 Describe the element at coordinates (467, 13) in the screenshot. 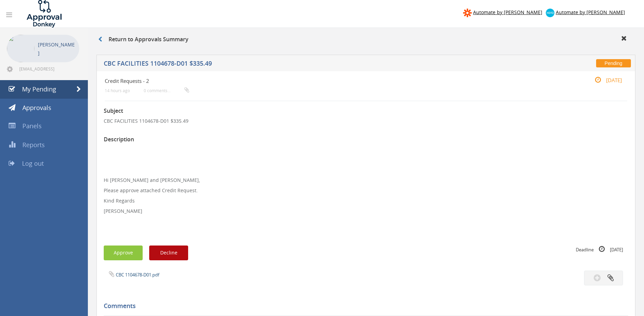

I see `img: zapier-logomark.png` at that location.